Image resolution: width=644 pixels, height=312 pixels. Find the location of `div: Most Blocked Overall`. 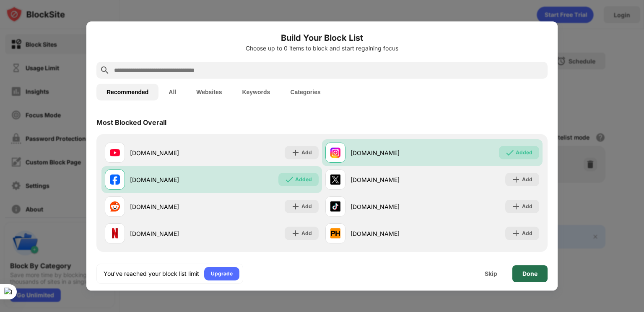

div: Most Blocked Overall is located at coordinates (131, 122).